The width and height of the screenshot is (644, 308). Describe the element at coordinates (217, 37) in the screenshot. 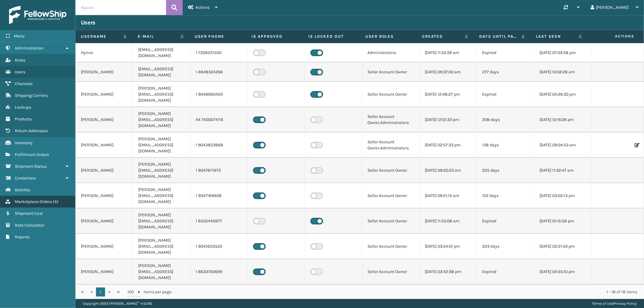

I see `label: User phone` at that location.